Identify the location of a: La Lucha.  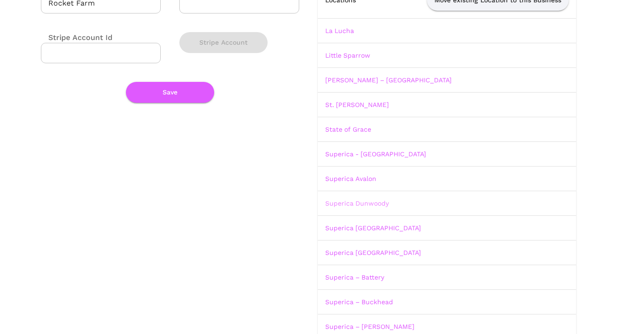
(340, 31).